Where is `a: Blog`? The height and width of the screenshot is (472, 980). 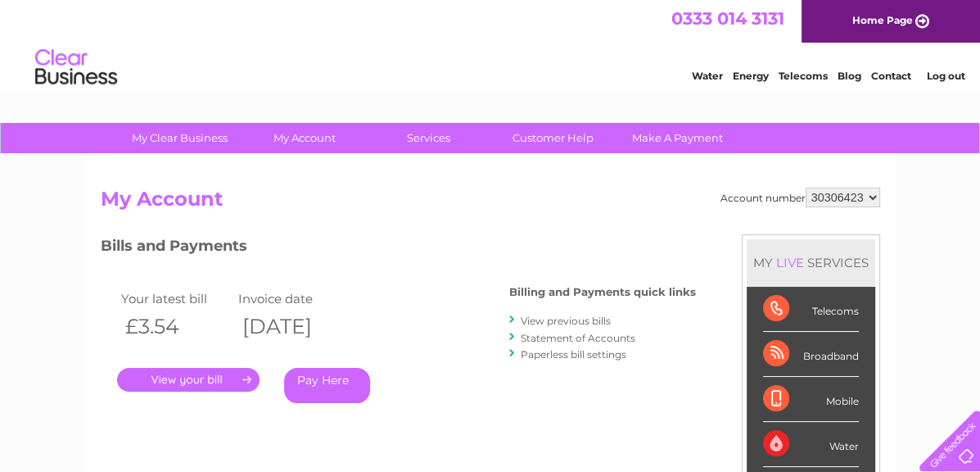
a: Blog is located at coordinates (849, 75).